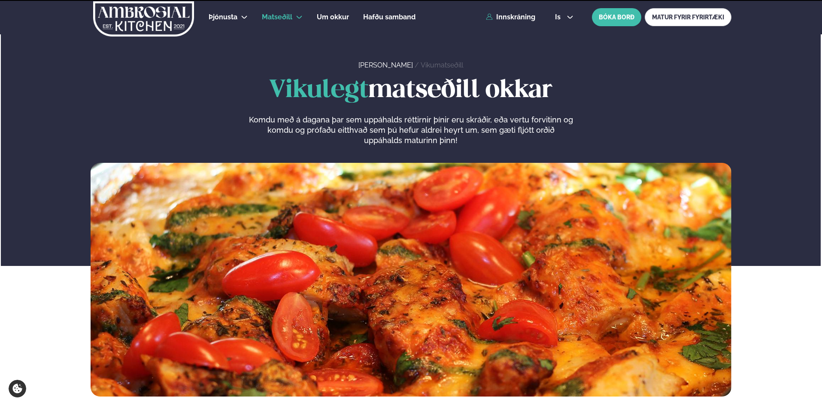  What do you see at coordinates (411, 280) in the screenshot?
I see `img: image alt` at bounding box center [411, 280].